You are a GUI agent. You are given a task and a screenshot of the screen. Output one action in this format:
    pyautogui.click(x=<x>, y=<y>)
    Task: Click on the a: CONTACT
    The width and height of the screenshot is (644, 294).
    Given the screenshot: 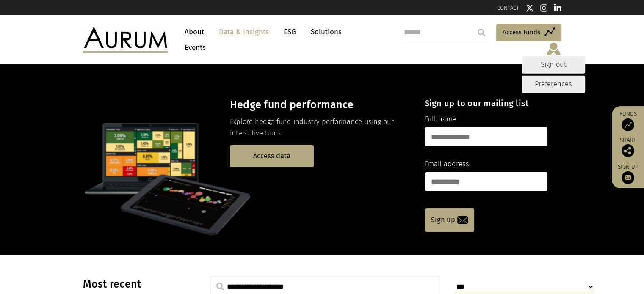 What is the action you would take?
    pyautogui.click(x=508, y=7)
    